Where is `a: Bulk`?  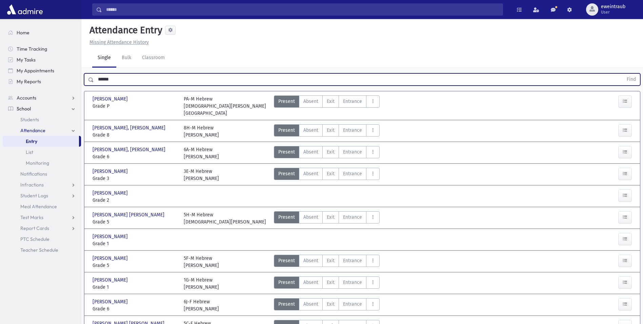 a: Bulk is located at coordinates (127, 58).